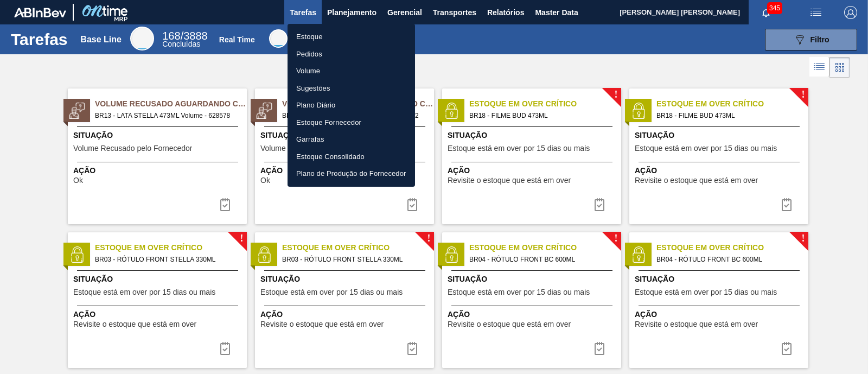 This screenshot has height=374, width=868. Describe the element at coordinates (351, 37) in the screenshot. I see `li: Estoque` at that location.